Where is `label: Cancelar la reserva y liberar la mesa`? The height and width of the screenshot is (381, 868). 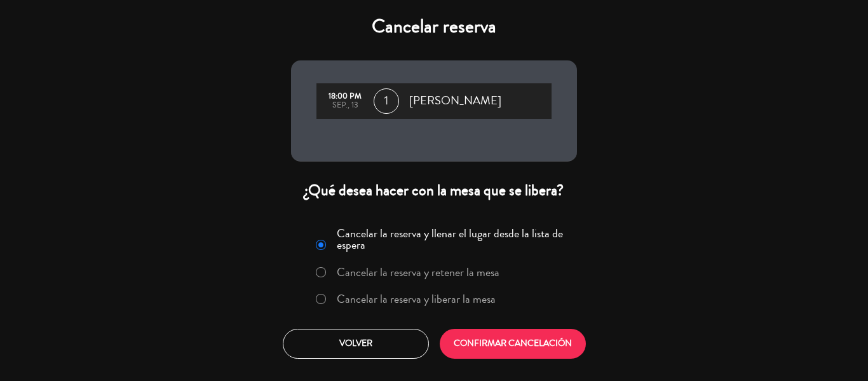
label: Cancelar la reserva y liberar la mesa is located at coordinates (416, 299).